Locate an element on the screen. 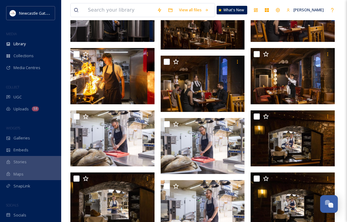  a: What's New is located at coordinates (232, 10).